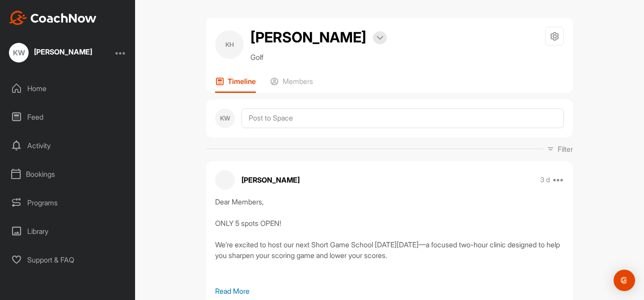  What do you see at coordinates (68, 203) in the screenshot?
I see `div: Programs` at bounding box center [68, 203].